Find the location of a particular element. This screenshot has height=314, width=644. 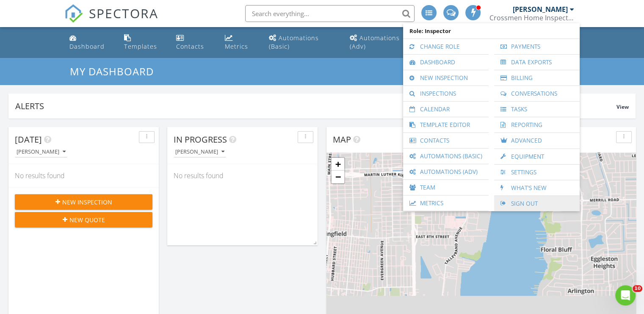

a: Reporting is located at coordinates (537, 125).